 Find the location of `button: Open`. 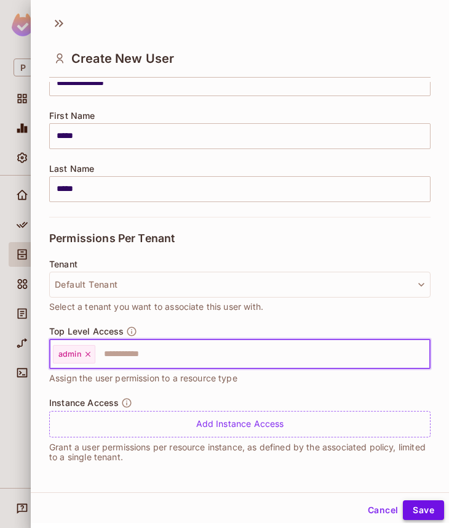

button: Open is located at coordinates (425, 353).